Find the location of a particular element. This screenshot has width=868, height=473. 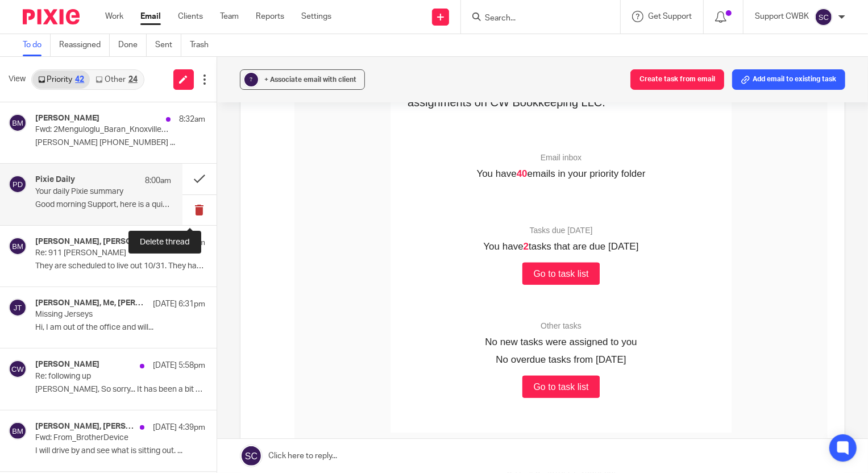

p: Your daily Pixie summary is located at coordinates (89, 192).